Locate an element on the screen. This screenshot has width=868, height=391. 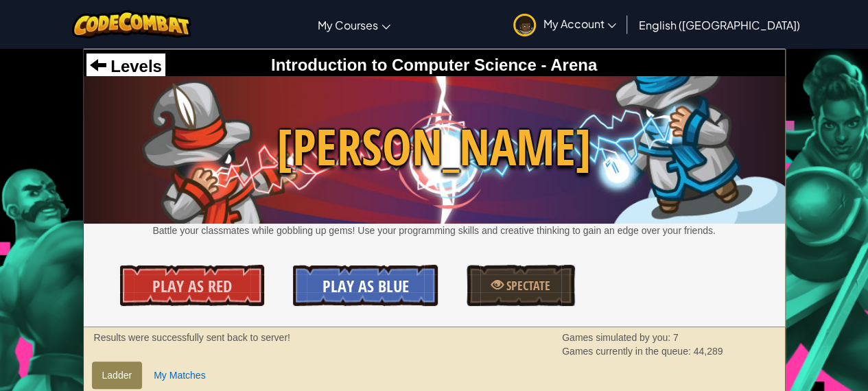
span: My Account is located at coordinates (579, 23).